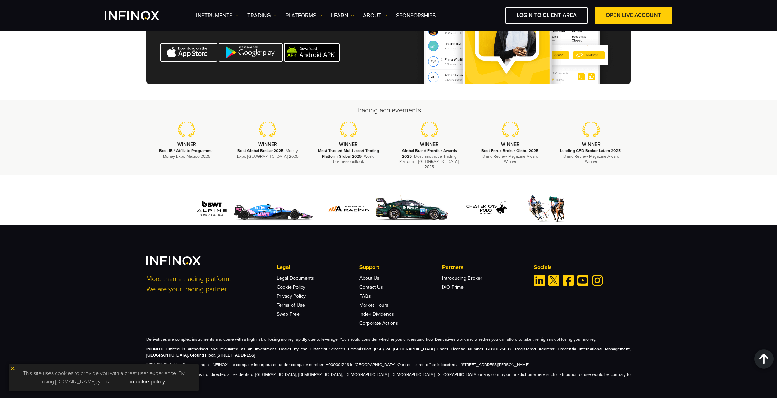  Describe the element at coordinates (140, 16) in the screenshot. I see `a: INFINOX Logo` at that location.